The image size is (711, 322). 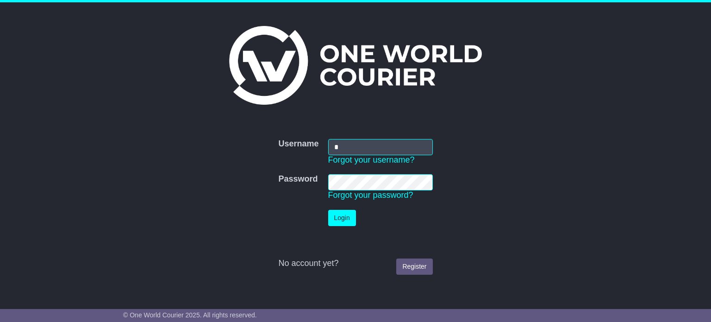 What do you see at coordinates (371, 160) in the screenshot?
I see `a: Forgot your username?` at bounding box center [371, 160].